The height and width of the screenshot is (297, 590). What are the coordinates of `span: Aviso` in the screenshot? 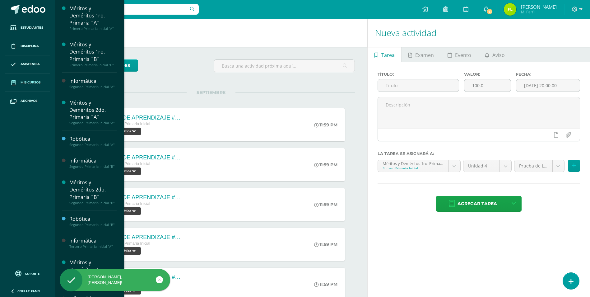 It's located at (498, 55).